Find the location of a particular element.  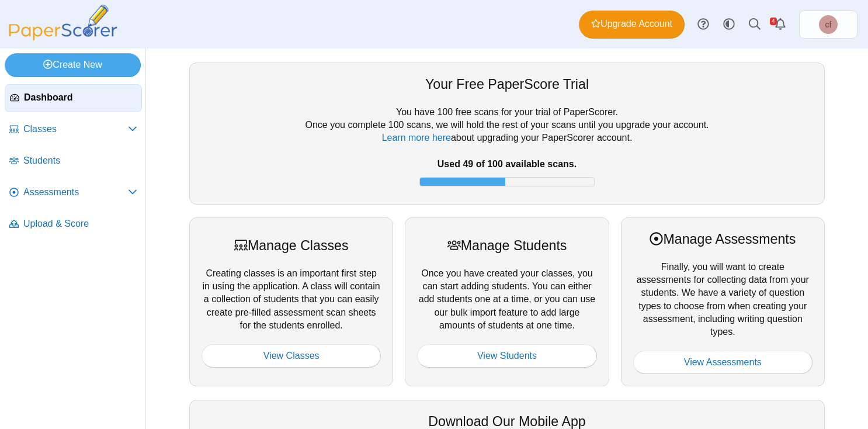

a: View Students is located at coordinates (506, 356).